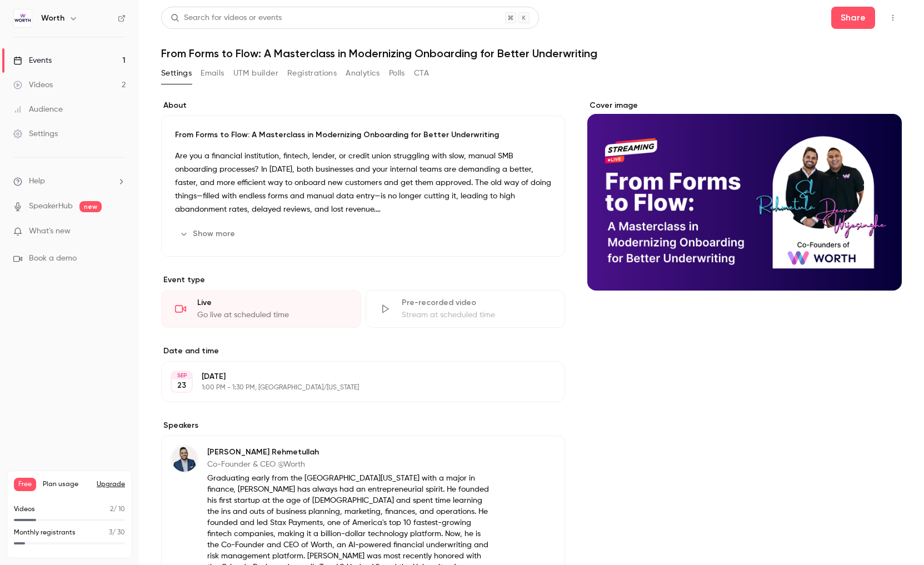 Image resolution: width=924 pixels, height=565 pixels. I want to click on span: Free, so click(25, 485).